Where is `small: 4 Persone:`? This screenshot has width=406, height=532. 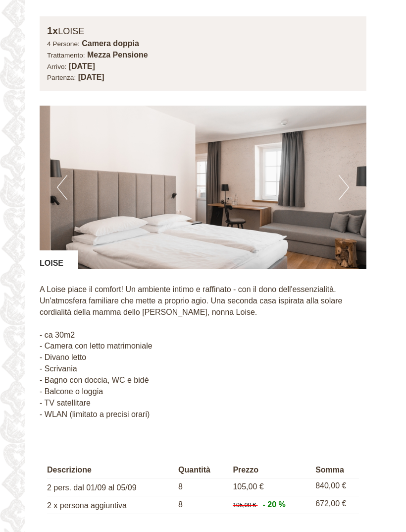
small: 4 Persone: is located at coordinates (63, 44).